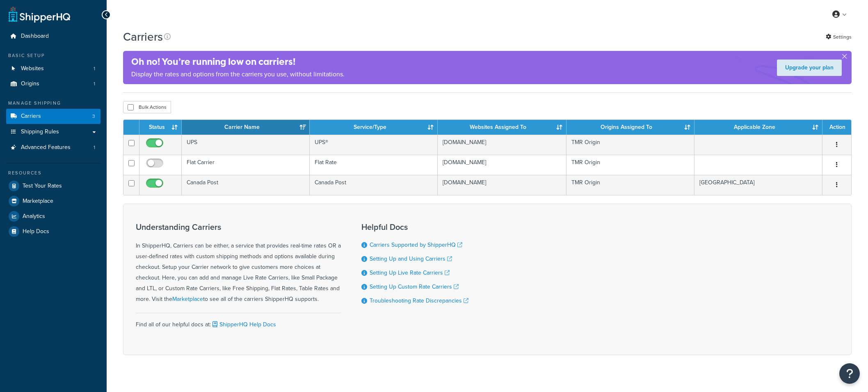 This screenshot has width=868, height=392. Describe the element at coordinates (238, 75) in the screenshot. I see `p: Display the rates and options from the carriers you use, without limitations.` at that location.